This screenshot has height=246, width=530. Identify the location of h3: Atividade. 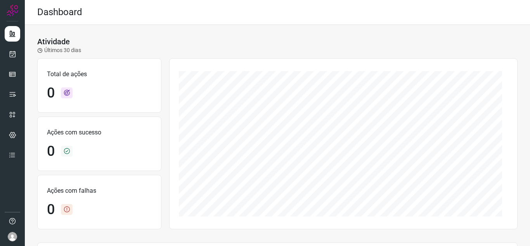
(54, 42).